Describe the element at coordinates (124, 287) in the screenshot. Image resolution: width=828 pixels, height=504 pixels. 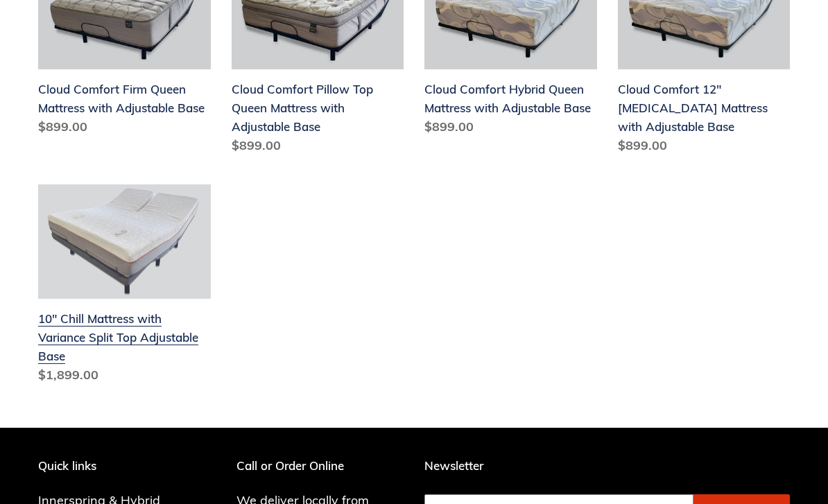
I see `a: 10" Chill Mattress with Variance Split Top Adjustable Base` at that location.